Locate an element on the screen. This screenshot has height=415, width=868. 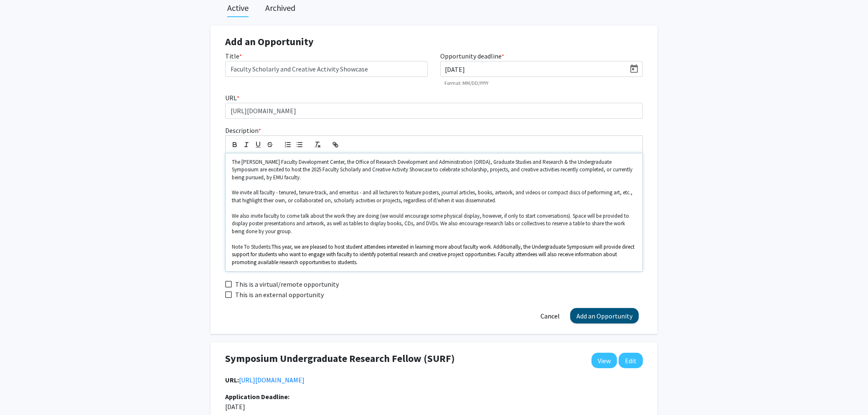
label: Opportunity deadline is located at coordinates (472, 56).